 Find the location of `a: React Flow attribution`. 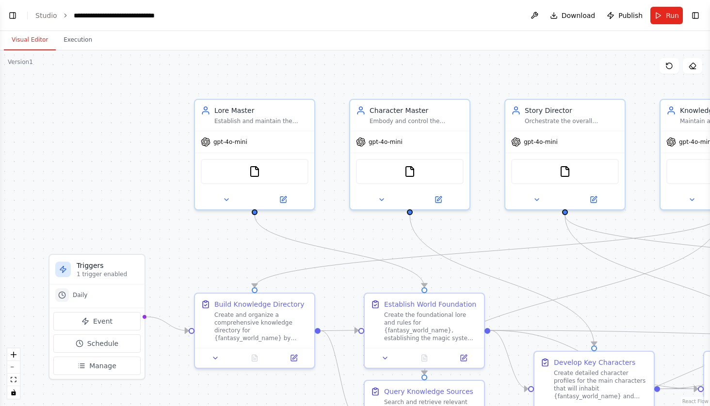

a: React Flow attribution is located at coordinates (696, 402).